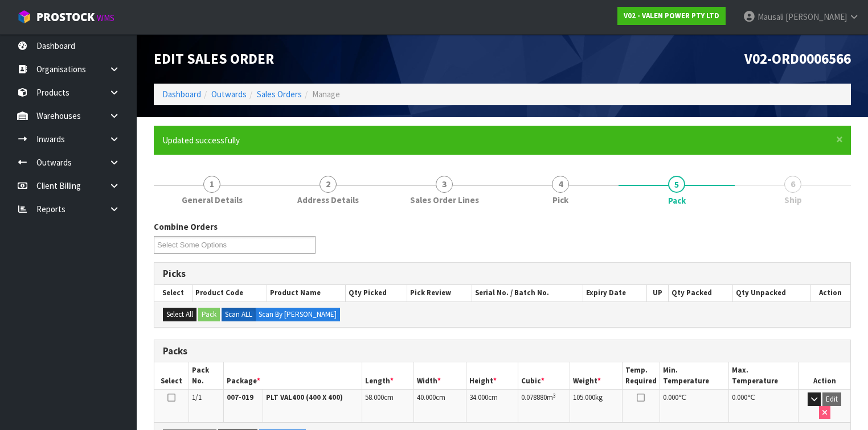 This screenshot has height=430, width=868. What do you see at coordinates (240, 397) in the screenshot?
I see `strong: 007-019` at bounding box center [240, 397].